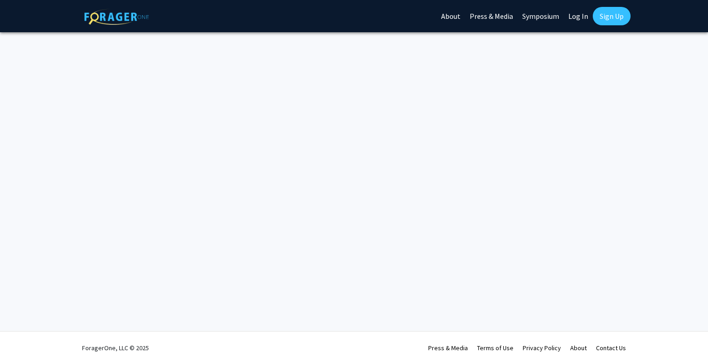 The height and width of the screenshot is (364, 708). Describe the element at coordinates (448, 348) in the screenshot. I see `a: Press & Media` at that location.